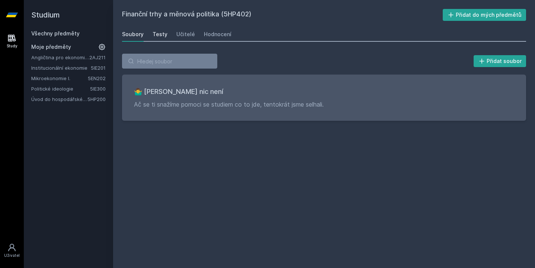 Image resolution: width=535 pixels, height=268 pixels. What do you see at coordinates (60, 57) in the screenshot?
I see `a: Angličtina pro ekonomická studia 1 (B2/C1)` at bounding box center [60, 57].